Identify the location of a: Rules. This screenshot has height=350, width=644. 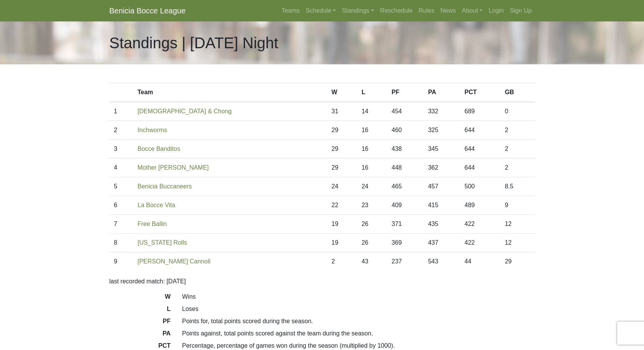
(426, 11).